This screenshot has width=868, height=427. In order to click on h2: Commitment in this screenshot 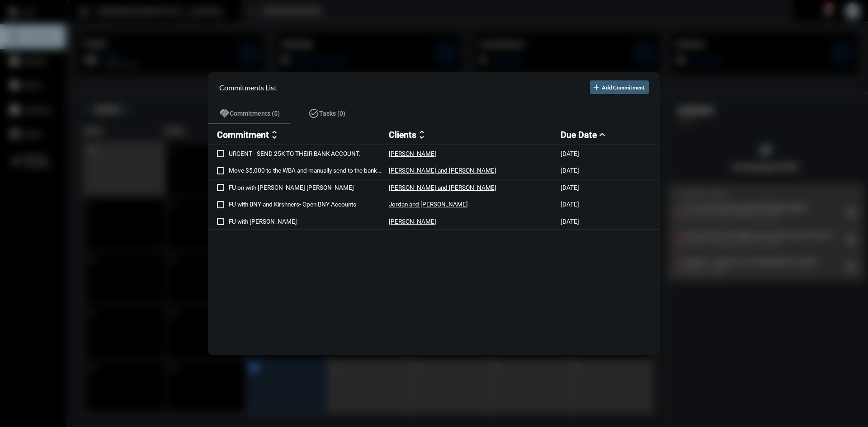, I will do `click(243, 134)`.